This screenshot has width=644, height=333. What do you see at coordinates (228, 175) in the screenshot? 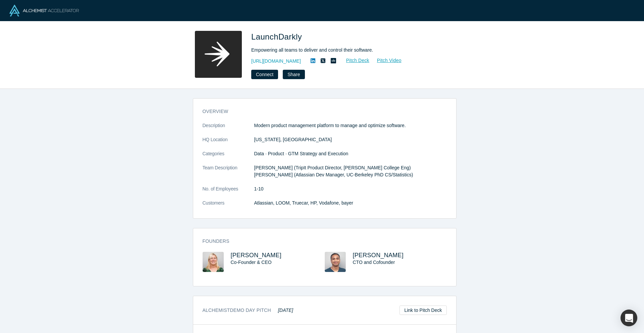
I see `dt: Team Description` at bounding box center [228, 175].